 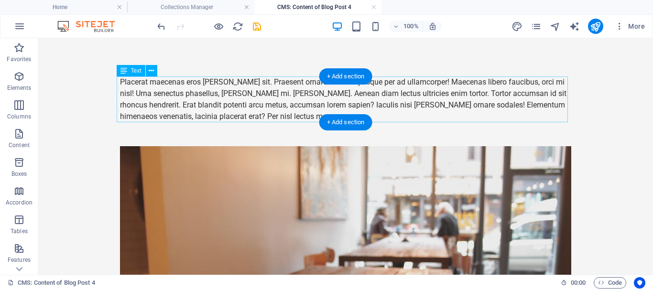 What do you see at coordinates (161, 26) in the screenshot?
I see `button: undo` at bounding box center [161, 26].